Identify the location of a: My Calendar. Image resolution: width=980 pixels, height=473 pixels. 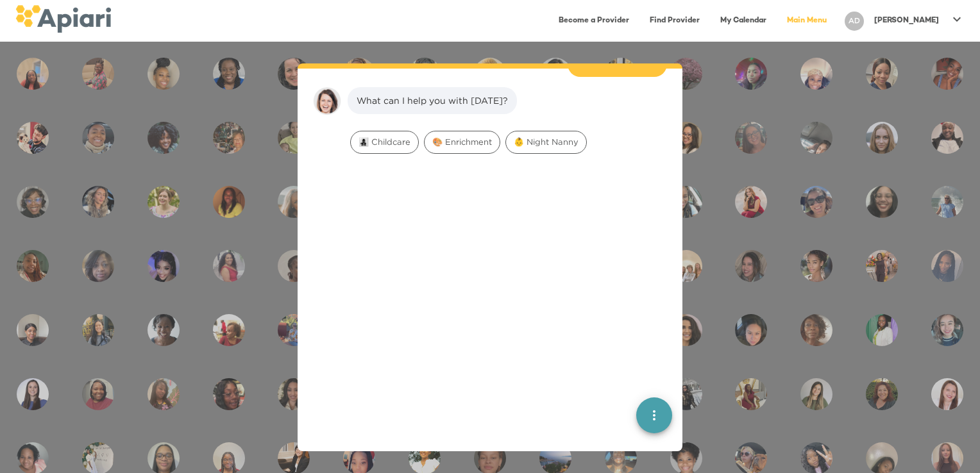
(743, 20).